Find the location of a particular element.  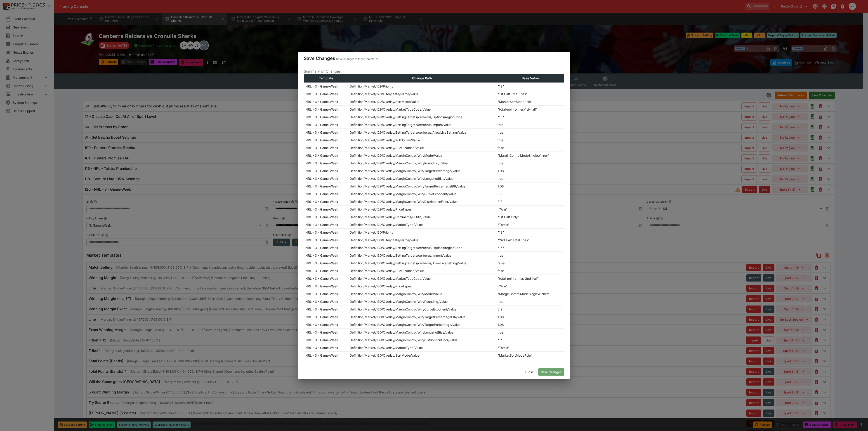

p: Definition/Market/130/Overlay/MarketType/Value is located at coordinates (386, 348).